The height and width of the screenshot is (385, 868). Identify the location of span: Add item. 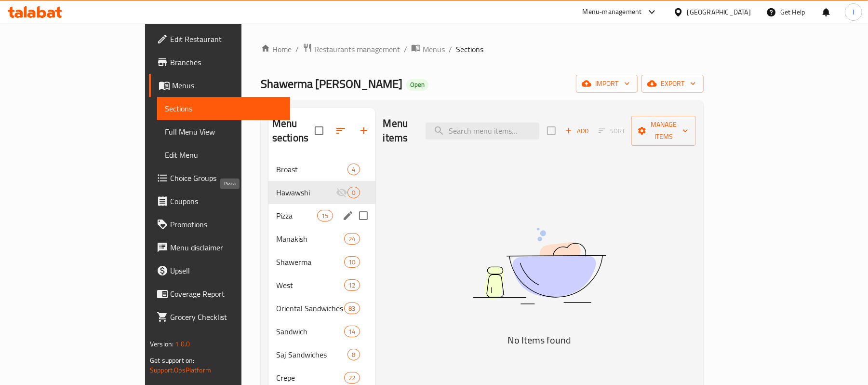
(577, 131).